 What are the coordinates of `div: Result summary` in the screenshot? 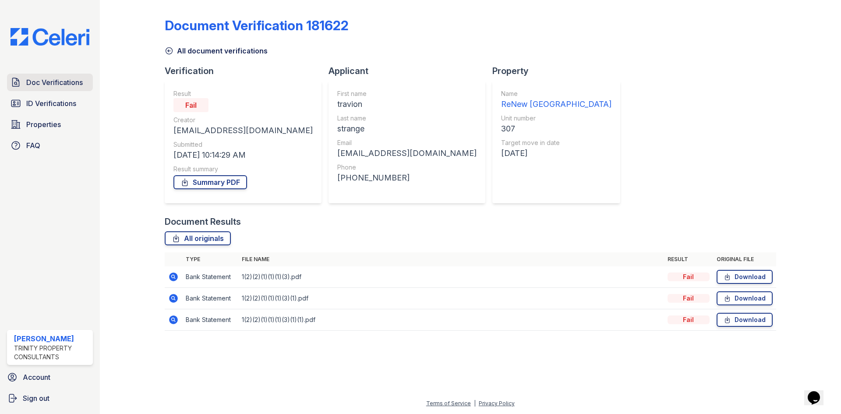 It's located at (243, 169).